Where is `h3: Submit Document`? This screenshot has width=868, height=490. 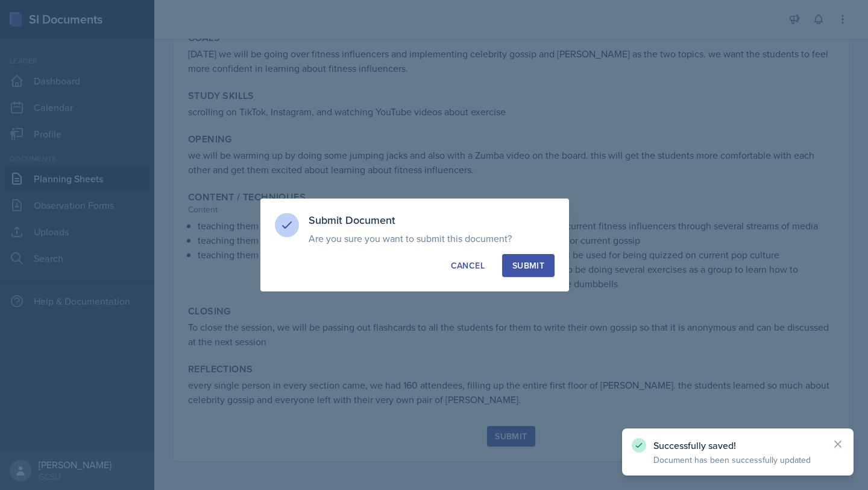
h3: Submit Document is located at coordinates (432, 220).